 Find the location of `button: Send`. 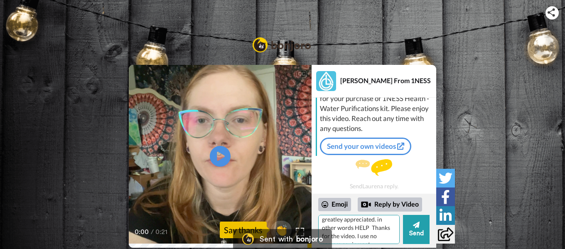

button: Send is located at coordinates (417, 230).